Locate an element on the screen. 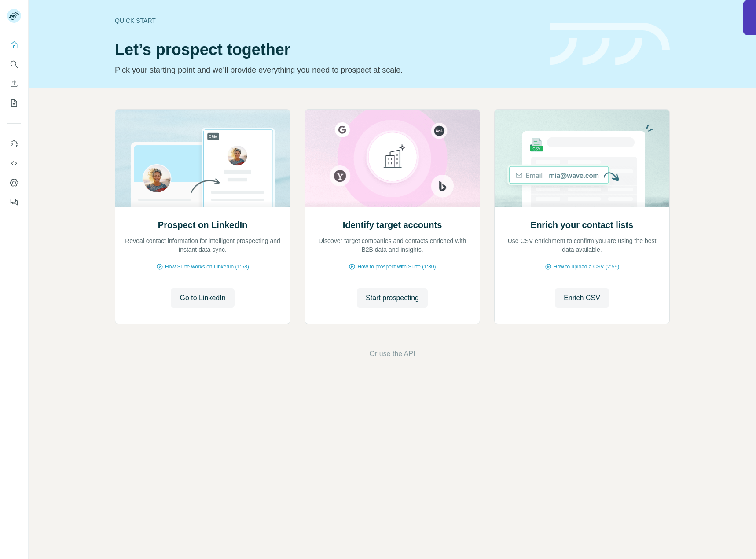 Image resolution: width=756 pixels, height=559 pixels. img: Identify target accounts is located at coordinates (392, 159).